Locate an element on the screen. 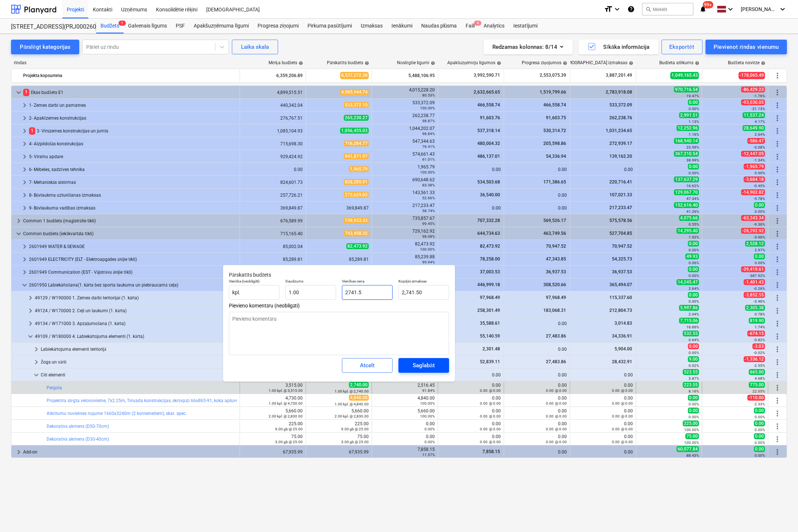 The width and height of the screenshot is (798, 532). small: 23.59% is located at coordinates (693, 147).